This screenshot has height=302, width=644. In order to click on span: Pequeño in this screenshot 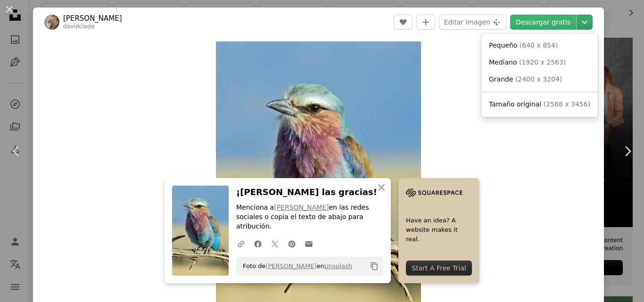, I will do `click(503, 45)`.